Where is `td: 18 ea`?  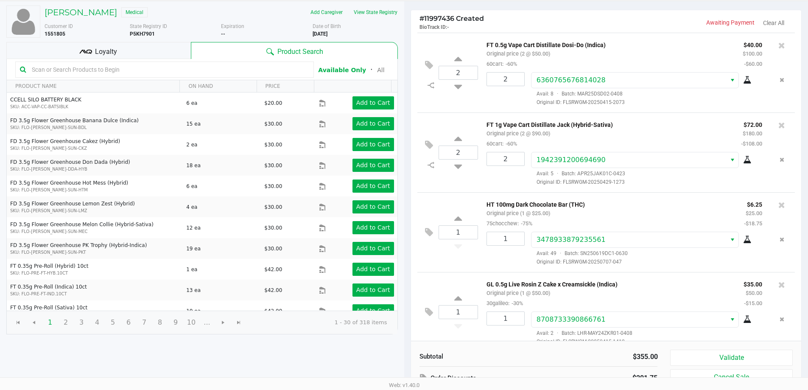
td: 18 ea is located at coordinates (221, 165).